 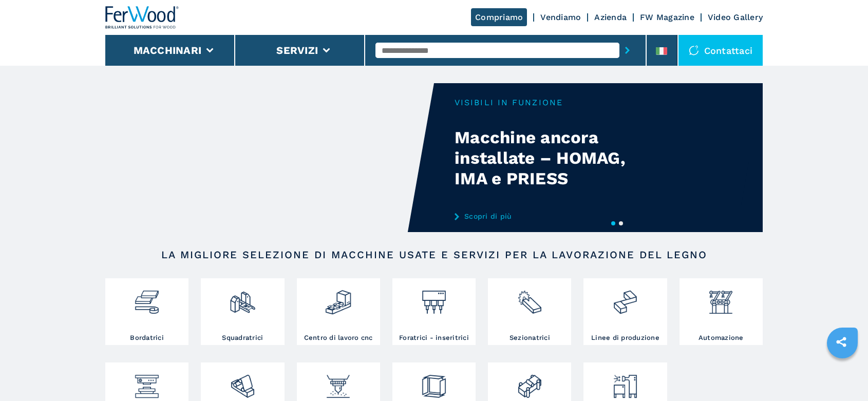 What do you see at coordinates (433, 383) in the screenshot?
I see `img: montaggio_imballaggio_2.png` at bounding box center [433, 383].